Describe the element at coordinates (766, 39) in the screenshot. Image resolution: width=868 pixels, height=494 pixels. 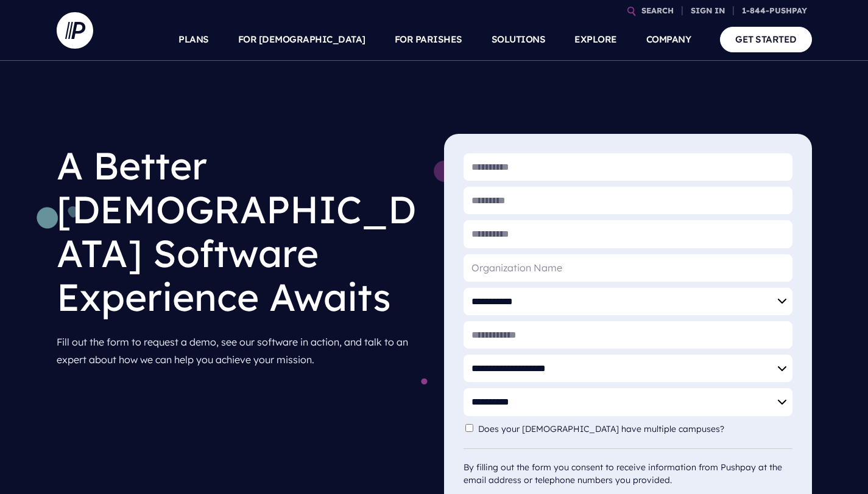
I see `a: GET STARTED` at that location.